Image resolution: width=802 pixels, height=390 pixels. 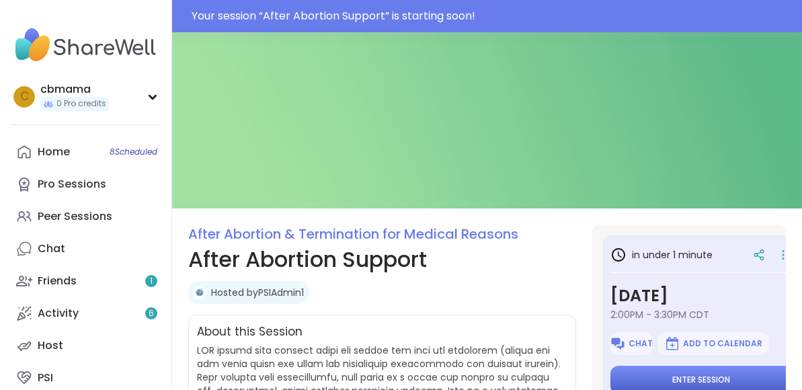 I want to click on span: 1, so click(x=151, y=281).